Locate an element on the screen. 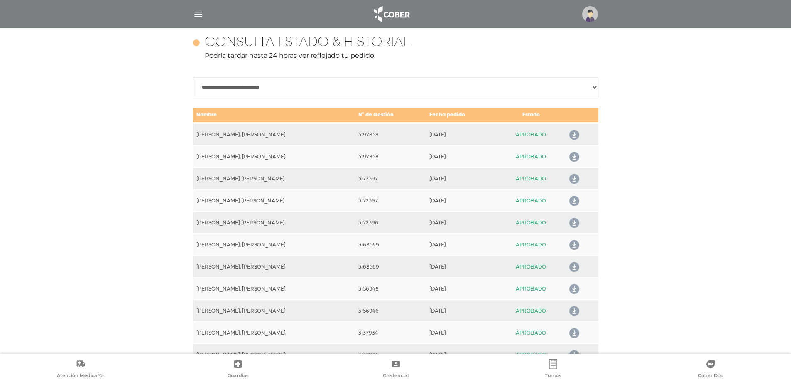 Image resolution: width=791 pixels, height=382 pixels. td: Estado is located at coordinates (531, 115).